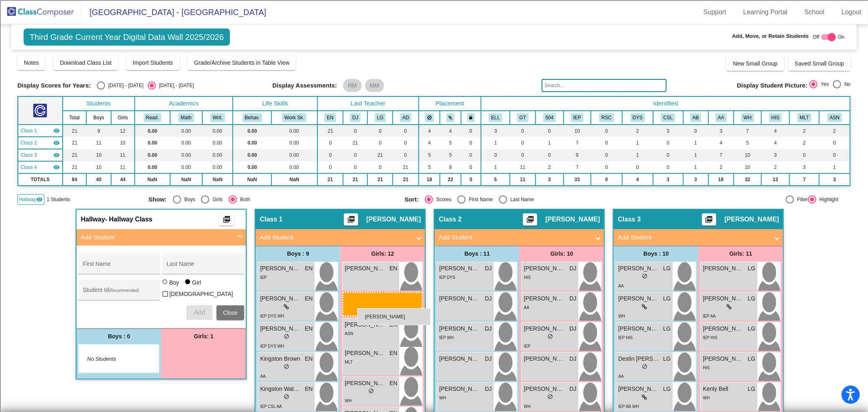 This screenshot has height=412, width=868. Describe the element at coordinates (380, 117) in the screenshot. I see `th: Laura Garcia` at that location.